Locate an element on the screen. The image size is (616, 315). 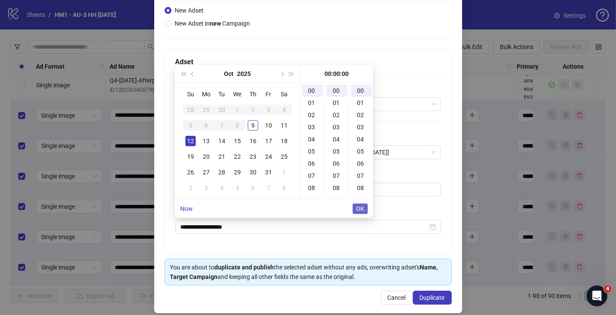
td: 2025-10-05 is located at coordinates (191, 125).